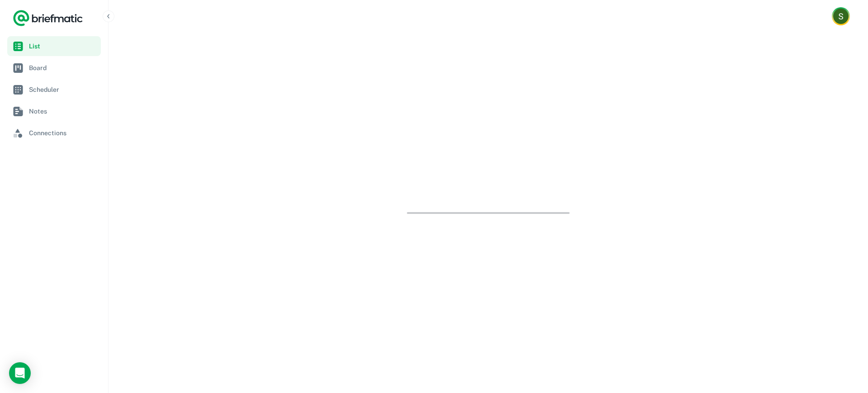 The image size is (868, 393). What do you see at coordinates (54, 89) in the screenshot?
I see `a: Scheduler` at bounding box center [54, 89].